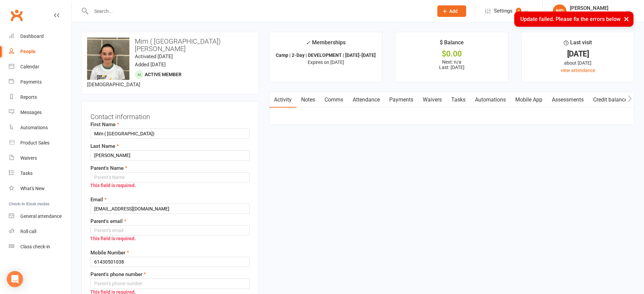 This screenshot has width=644, height=294. What do you see at coordinates (452, 11) in the screenshot?
I see `button: Add` at bounding box center [452, 11].